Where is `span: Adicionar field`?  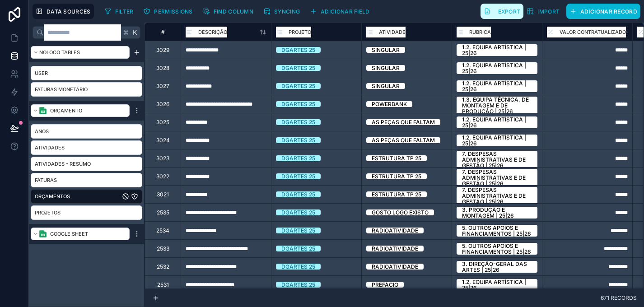
span: Adicionar field is located at coordinates (345, 11).